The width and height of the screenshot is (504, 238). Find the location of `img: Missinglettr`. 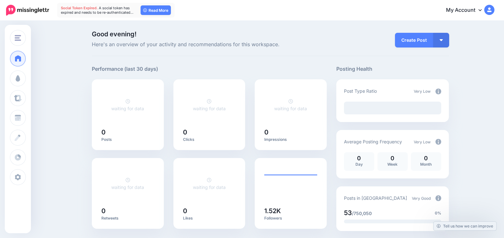

img: Missinglettr is located at coordinates (27, 10).